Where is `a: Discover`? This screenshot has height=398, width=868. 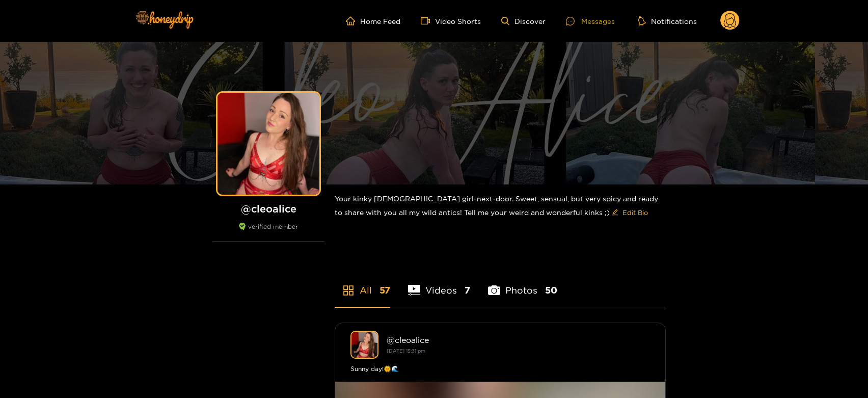 a: Discover is located at coordinates (524, 21).